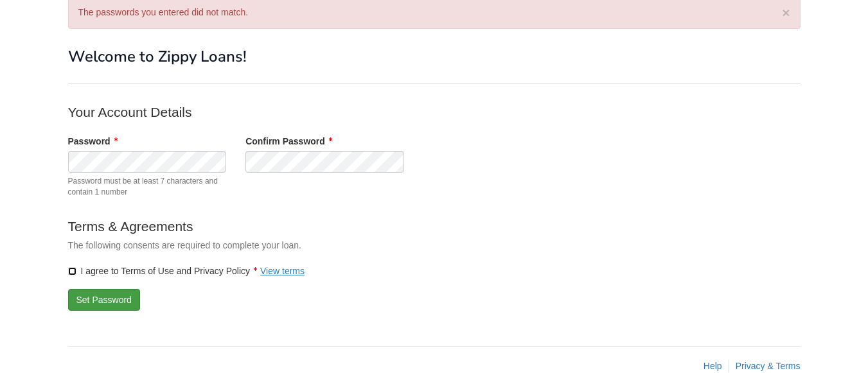  I want to click on label: I agree to Terms of Use and Privacy Policy, so click(186, 271).